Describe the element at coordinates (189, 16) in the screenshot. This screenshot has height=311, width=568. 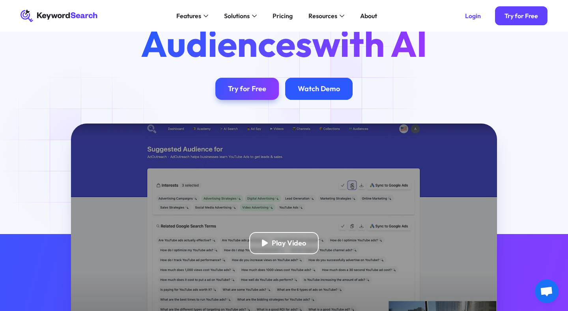
I see `div: Features` at that location.